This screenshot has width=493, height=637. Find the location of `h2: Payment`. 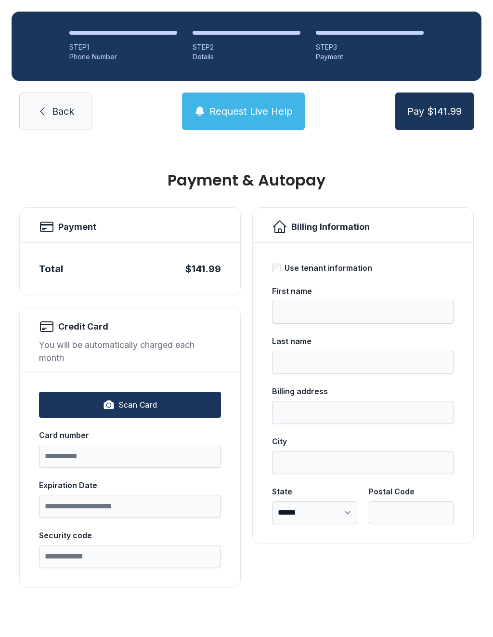

h2: Payment is located at coordinates (77, 227).